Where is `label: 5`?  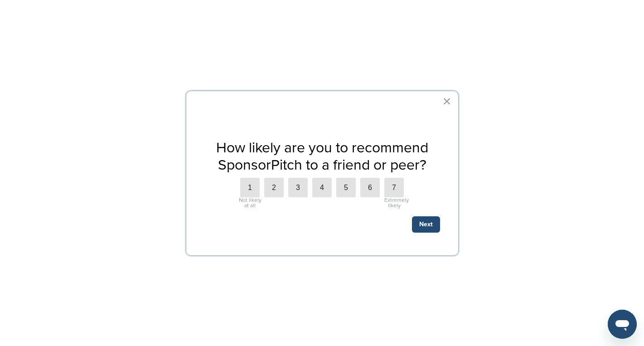
label: 5 is located at coordinates (346, 187).